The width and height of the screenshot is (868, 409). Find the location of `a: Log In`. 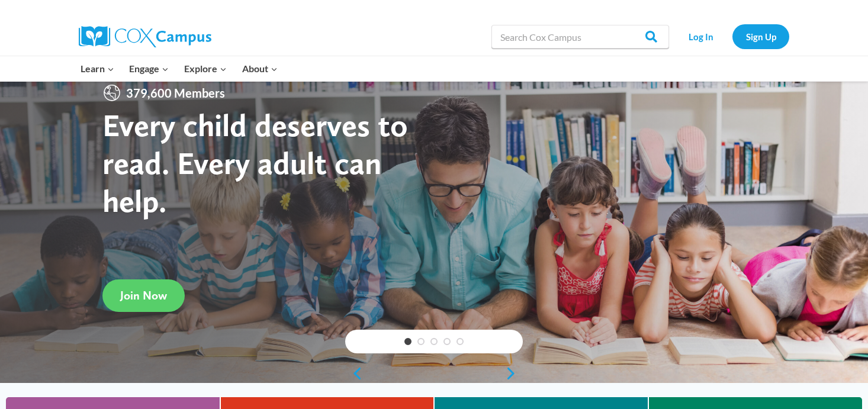

a: Log In is located at coordinates (701, 36).